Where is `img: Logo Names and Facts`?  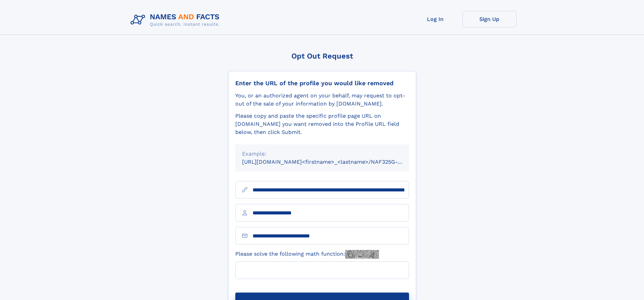 img: Logo Names and Facts is located at coordinates (176, 20).